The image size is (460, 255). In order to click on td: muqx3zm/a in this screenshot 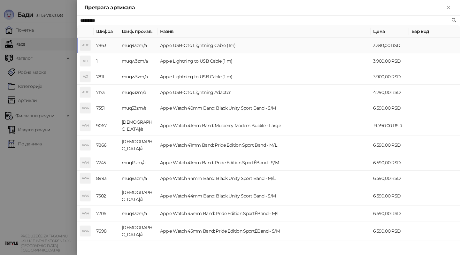, I will do `click(138, 92)`.